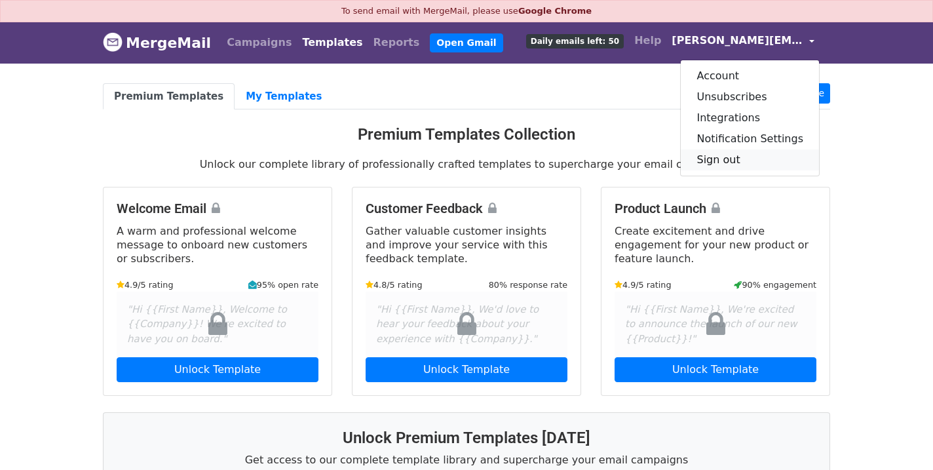 This screenshot has width=933, height=470. What do you see at coordinates (750, 97) in the screenshot?
I see `a: Unsubscribes` at bounding box center [750, 97].